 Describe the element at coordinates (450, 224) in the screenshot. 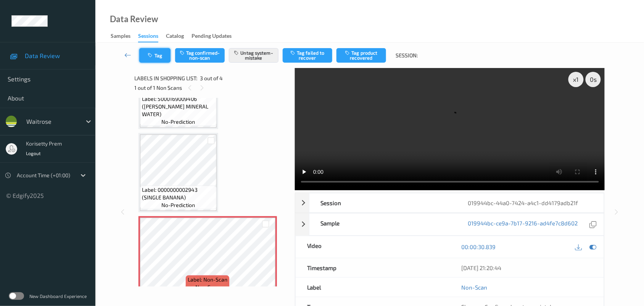

I see `div: Sample019944bc-ce9a-7b17-9216-ad4fe7c8d602` at that location.